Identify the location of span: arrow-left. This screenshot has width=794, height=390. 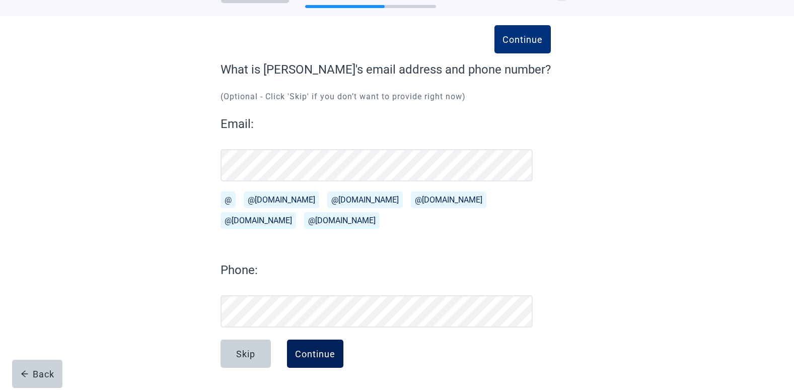
(25, 374).